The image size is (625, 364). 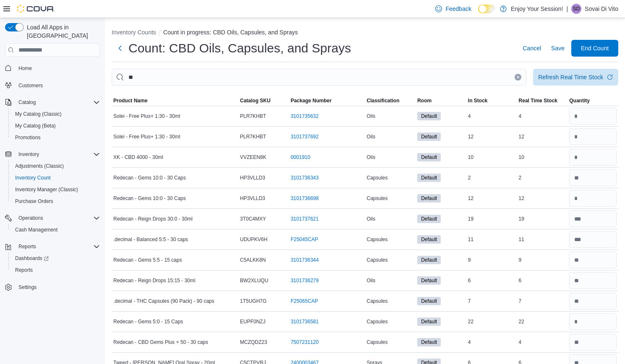 What do you see at coordinates (458, 9) in the screenshot?
I see `span: Feedback` at bounding box center [458, 9].